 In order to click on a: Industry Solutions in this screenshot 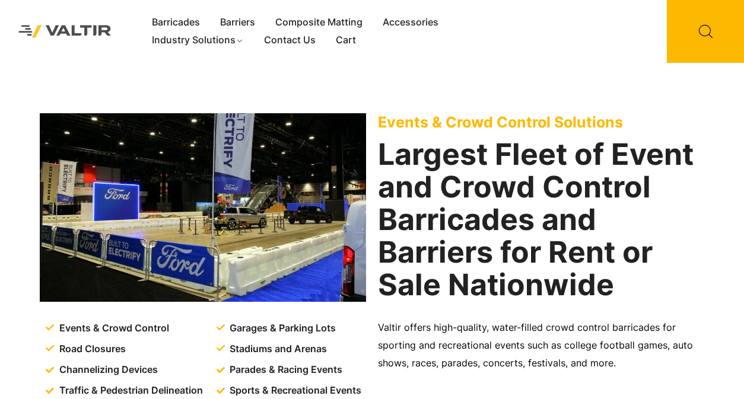, I will do `click(197, 40)`.